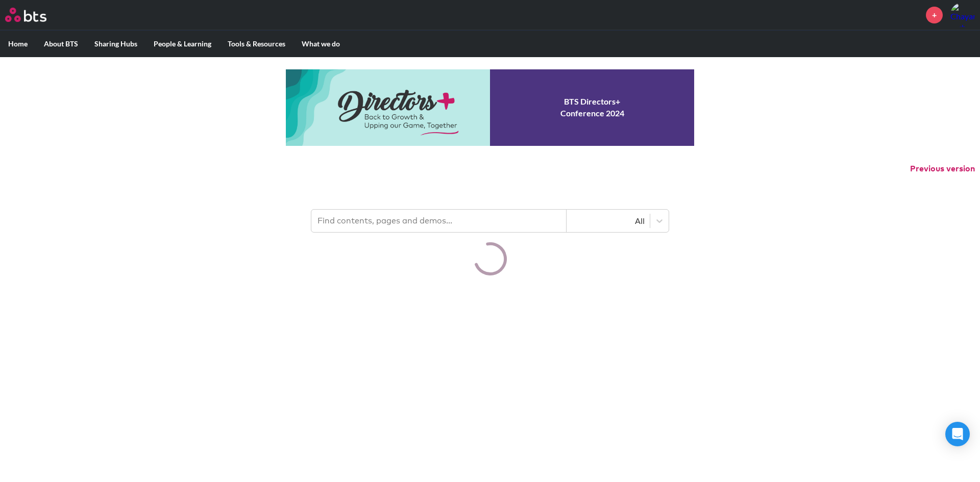 The height and width of the screenshot is (482, 980). I want to click on a: Conference 2024, so click(490, 107).